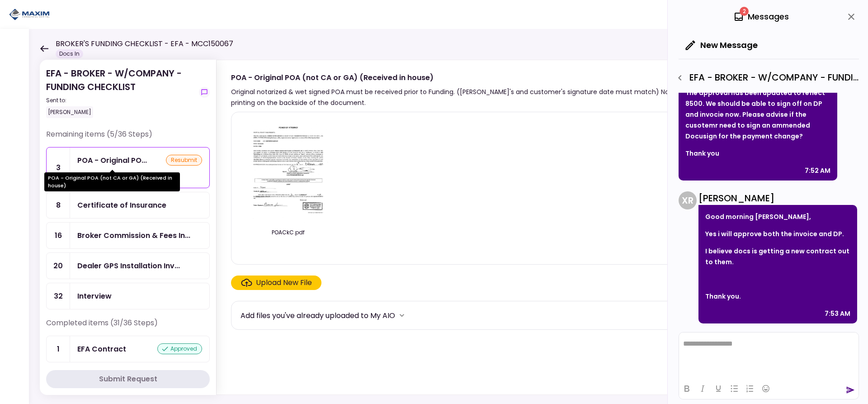 Image resolution: width=868 pixels, height=404 pixels. Describe the element at coordinates (750, 389) in the screenshot. I see `button: Numbered list` at that location.